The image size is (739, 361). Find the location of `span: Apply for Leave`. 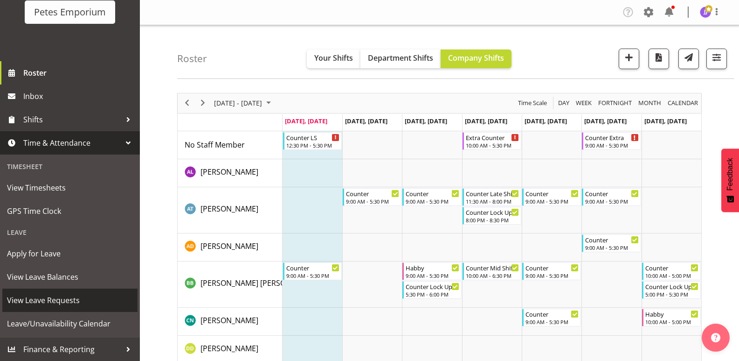

span: Apply for Leave is located at coordinates (70, 253).